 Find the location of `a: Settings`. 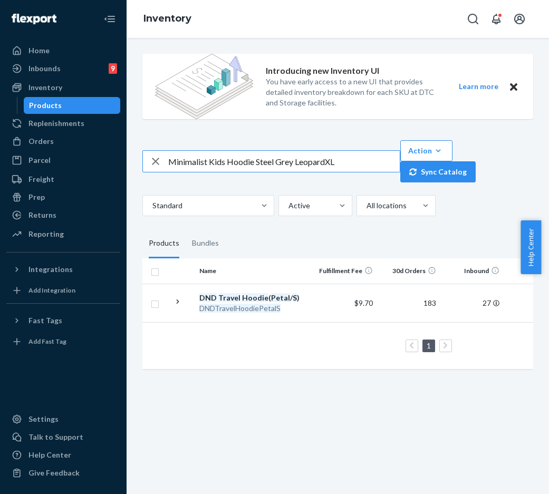

a: Settings is located at coordinates (63, 419).